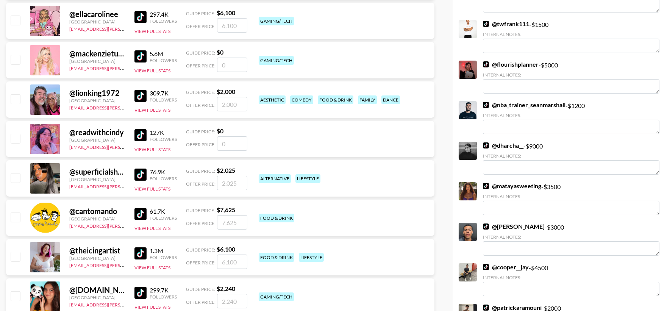 The width and height of the screenshot is (667, 311). Describe the element at coordinates (226, 170) in the screenshot. I see `strong: $ 2,025` at that location.